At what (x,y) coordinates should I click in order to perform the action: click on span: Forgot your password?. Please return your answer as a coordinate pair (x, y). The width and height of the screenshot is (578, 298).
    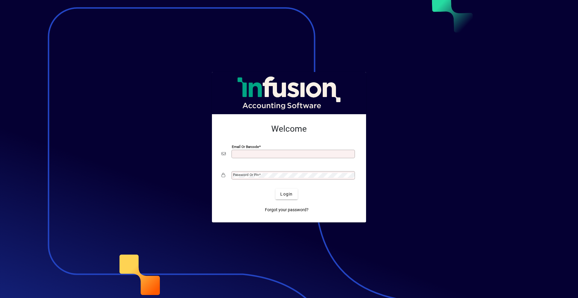
    Looking at the image, I should click on (287, 210).